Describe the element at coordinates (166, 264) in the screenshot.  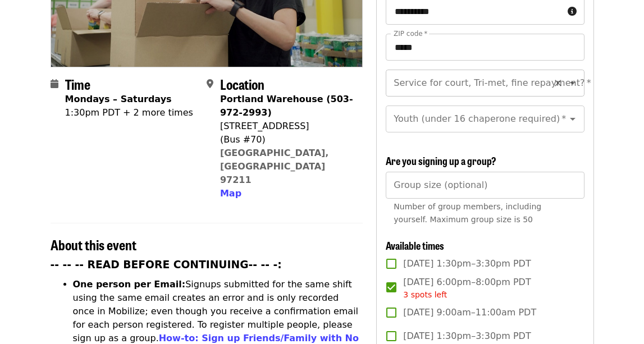
I see `strong: -- -- -- READ BEFORE CONTINUING-- -- -:` at that location.